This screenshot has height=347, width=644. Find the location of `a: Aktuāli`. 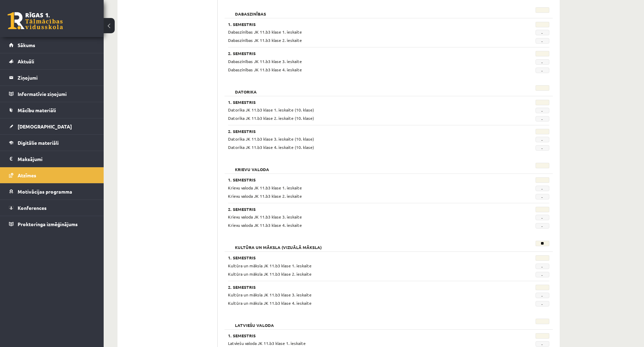

a: Aktuāli is located at coordinates (52, 61).